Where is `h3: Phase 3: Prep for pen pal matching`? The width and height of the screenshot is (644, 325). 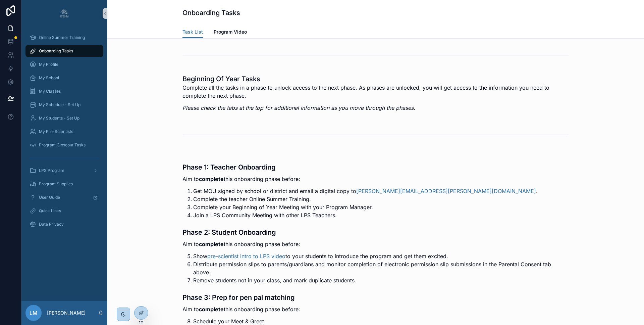 h3: Phase 3: Prep for pen pal matching is located at coordinates (376, 298).